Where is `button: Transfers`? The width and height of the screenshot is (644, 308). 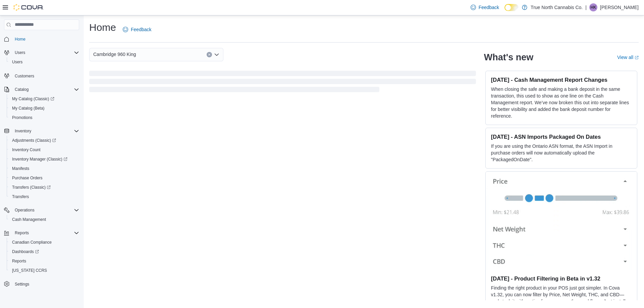 button: Transfers is located at coordinates (44, 197).